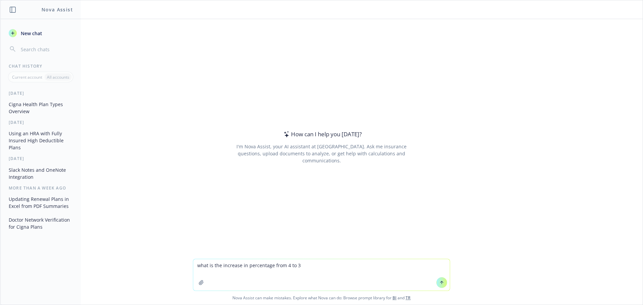 Image resolution: width=643 pixels, height=305 pixels. Describe the element at coordinates (41, 108) in the screenshot. I see `button: Cigna Health Plan Types Overview` at that location.